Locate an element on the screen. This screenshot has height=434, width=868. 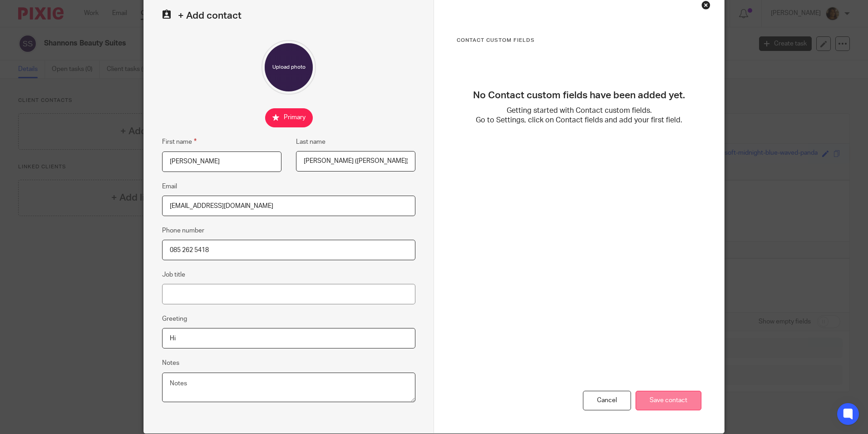
label: Notes is located at coordinates (170, 362).